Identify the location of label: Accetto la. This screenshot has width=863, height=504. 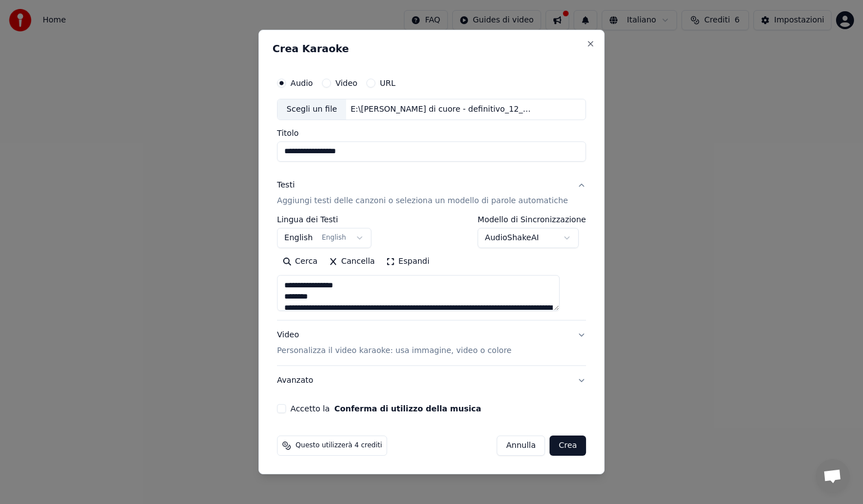
(385, 409).